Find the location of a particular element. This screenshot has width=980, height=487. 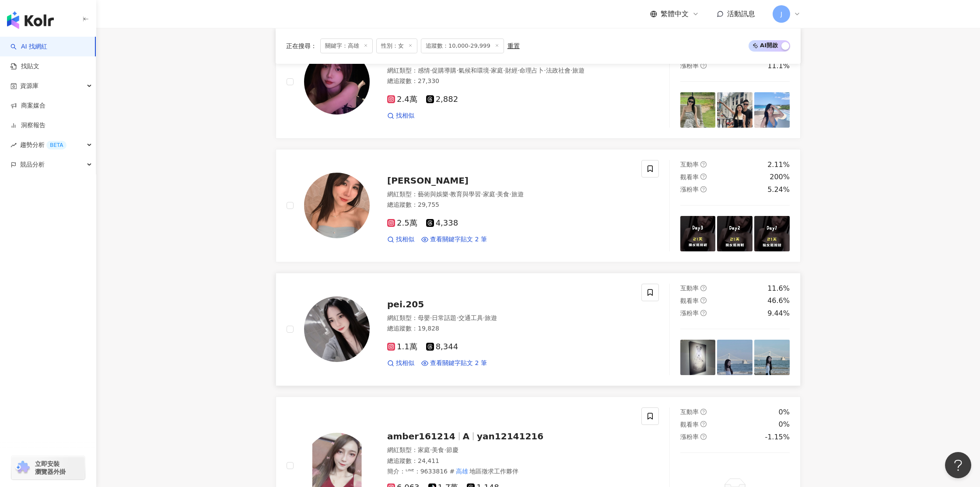

span: yan12141216 is located at coordinates (510, 436).